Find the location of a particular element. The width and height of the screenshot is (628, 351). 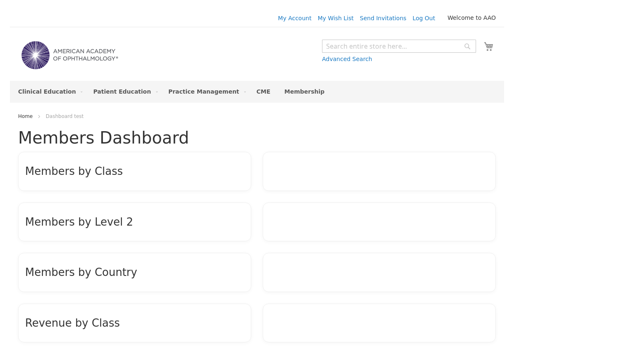

h2: Members by Class is located at coordinates (135, 171).